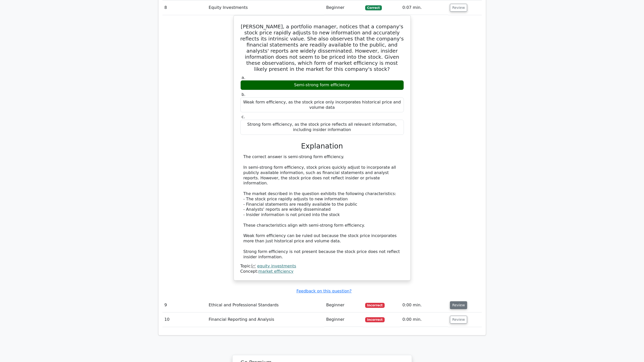 Image resolution: width=644 pixels, height=362 pixels. I want to click on td: 0:07 min., so click(424, 8).